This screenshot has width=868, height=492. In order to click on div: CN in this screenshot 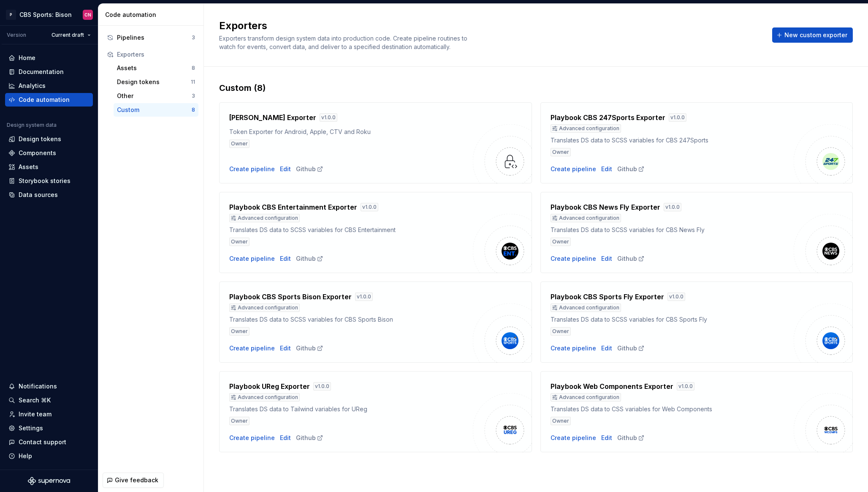, I will do `click(88, 15)`.